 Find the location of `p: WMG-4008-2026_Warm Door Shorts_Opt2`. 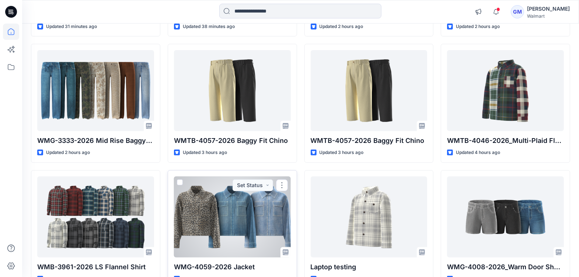

p: WMG-4008-2026_Warm Door Shorts_Opt2 is located at coordinates (506, 267).